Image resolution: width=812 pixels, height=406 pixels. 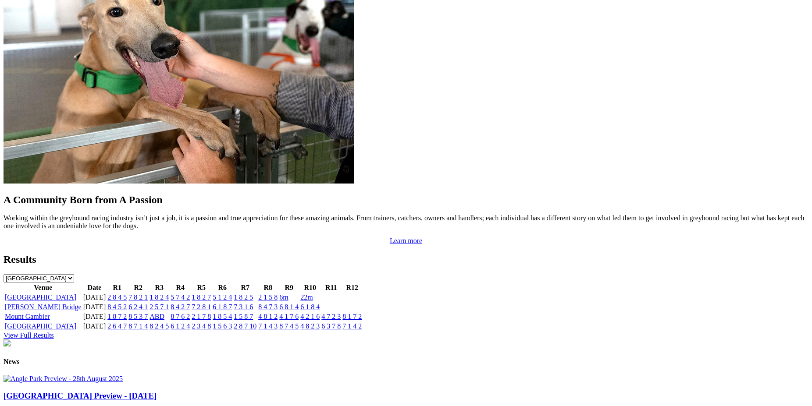 What do you see at coordinates (289, 317) in the screenshot?
I see `a: 4 1 7 6` at bounding box center [289, 317].